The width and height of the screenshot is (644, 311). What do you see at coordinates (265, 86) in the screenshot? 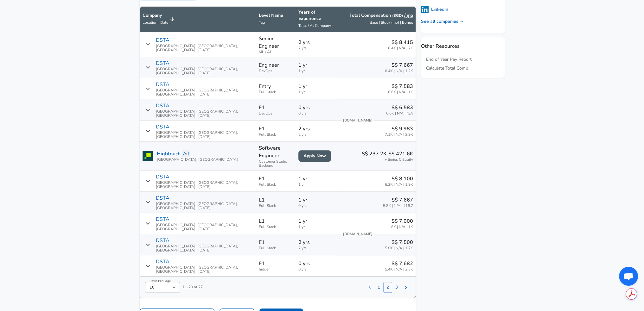
I see `p: Entry` at bounding box center [265, 86].